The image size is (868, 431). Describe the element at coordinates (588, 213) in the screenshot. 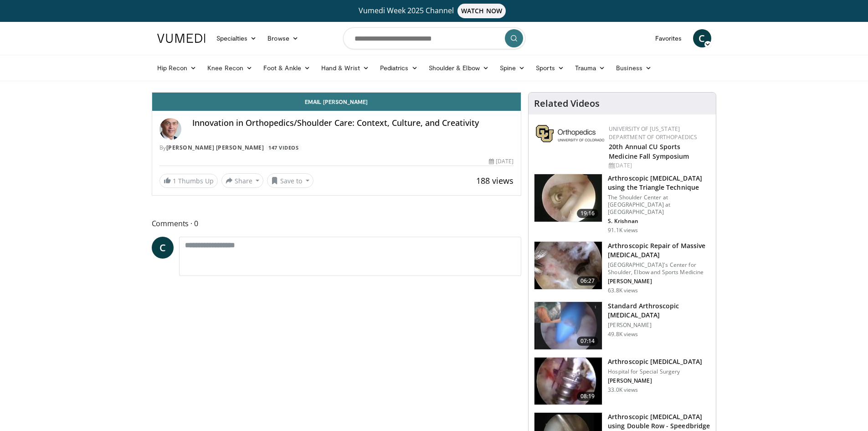

I see `span: 19:16` at that location.